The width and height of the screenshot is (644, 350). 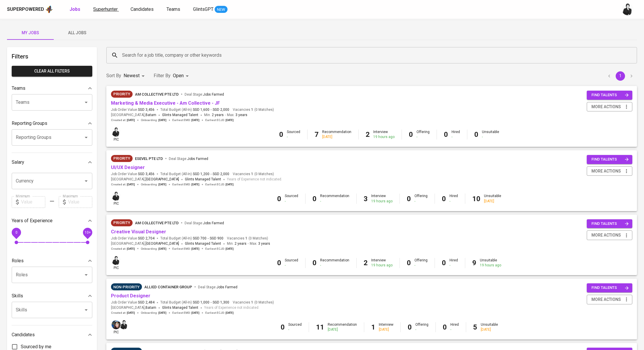 I want to click on div: Salary, so click(x=52, y=162).